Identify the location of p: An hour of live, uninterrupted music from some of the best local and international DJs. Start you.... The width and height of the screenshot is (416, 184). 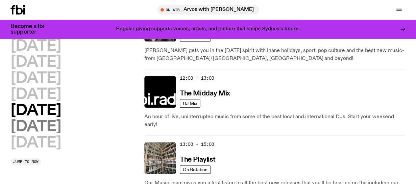
(275, 121).